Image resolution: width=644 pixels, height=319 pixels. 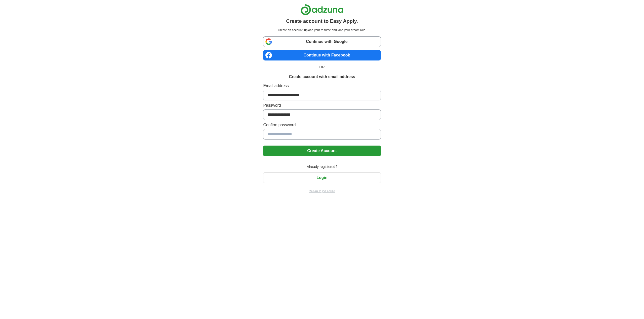 I want to click on a: Continue with Facebook, so click(x=321, y=55).